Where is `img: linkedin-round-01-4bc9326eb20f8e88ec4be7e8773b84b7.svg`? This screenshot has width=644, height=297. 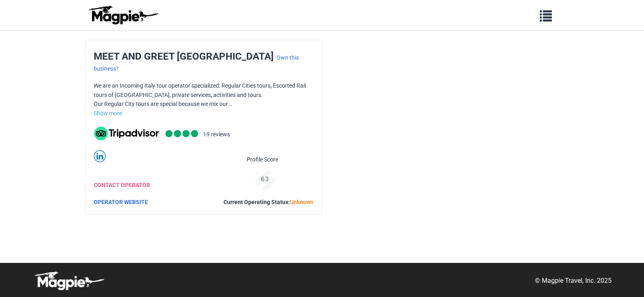
img: linkedin-round-01-4bc9326eb20f8e88ec4be7e8773b84b7.svg is located at coordinates (100, 156).